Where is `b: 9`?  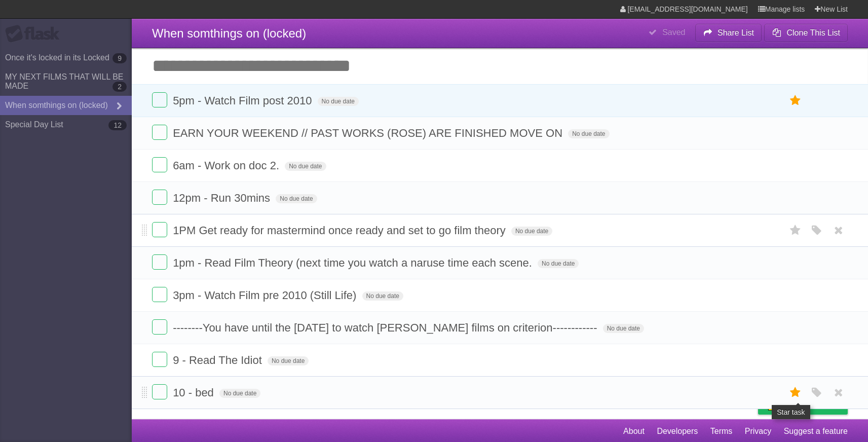
b: 9 is located at coordinates (119, 59).